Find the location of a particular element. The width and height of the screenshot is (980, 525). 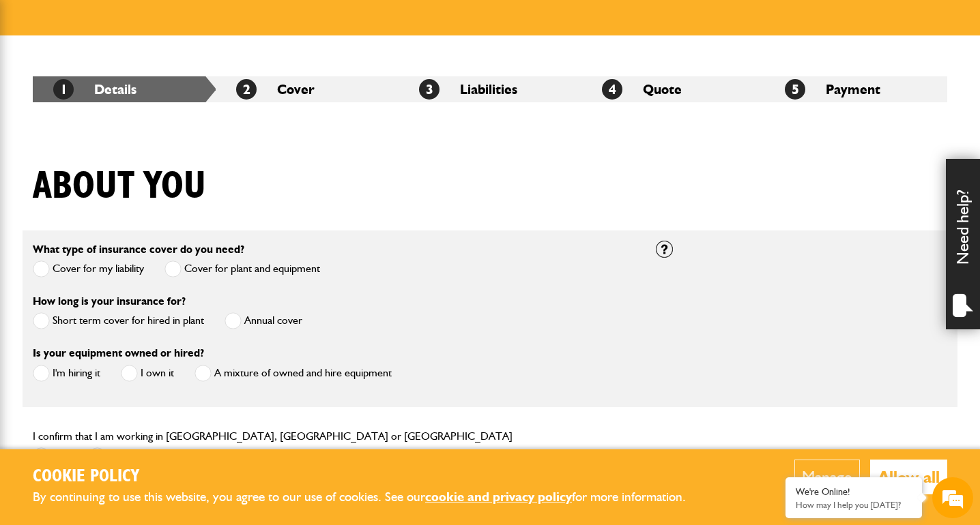

span: 2 is located at coordinates (247, 90).